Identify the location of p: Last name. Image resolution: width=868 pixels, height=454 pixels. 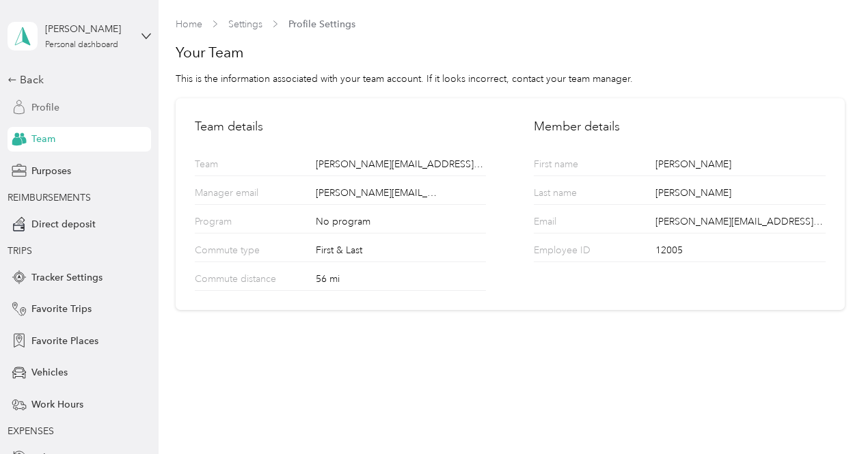
(586, 194).